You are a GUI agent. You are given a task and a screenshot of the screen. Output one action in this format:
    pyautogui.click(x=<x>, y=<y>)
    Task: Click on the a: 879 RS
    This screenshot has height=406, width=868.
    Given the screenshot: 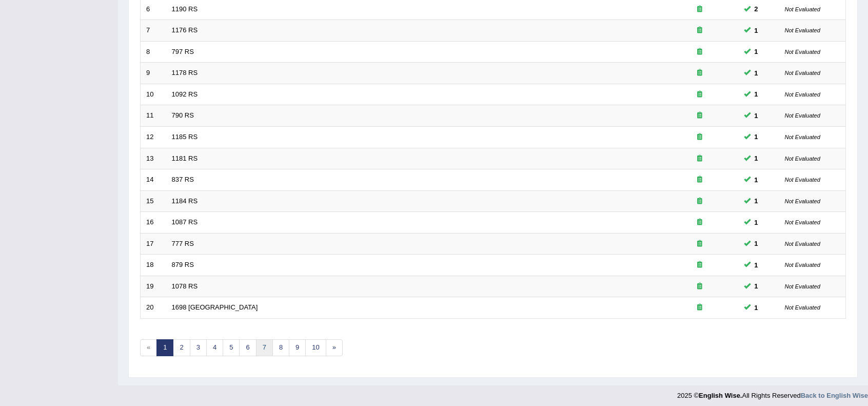 What is the action you would take?
    pyautogui.click(x=183, y=264)
    